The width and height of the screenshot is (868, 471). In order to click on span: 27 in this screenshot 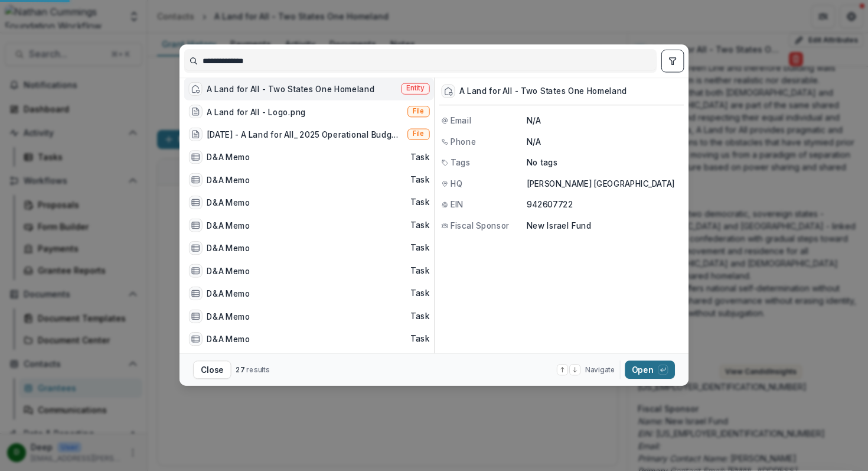, I will do `click(240, 369)`.